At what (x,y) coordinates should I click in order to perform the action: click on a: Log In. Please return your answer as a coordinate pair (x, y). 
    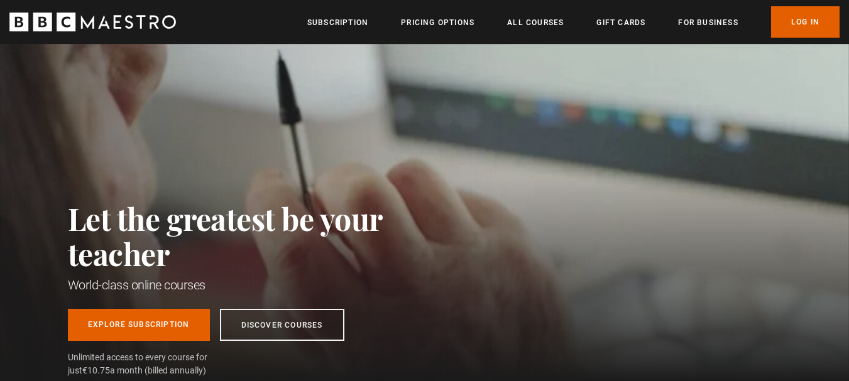
    Looking at the image, I should click on (805, 22).